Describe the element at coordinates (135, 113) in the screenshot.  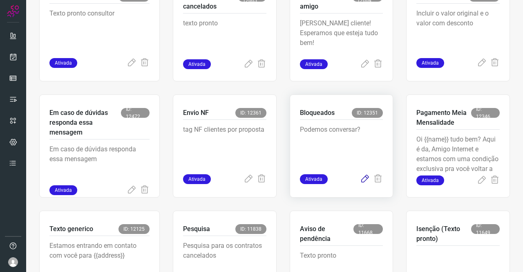
I see `span: ID: 12472` at that location.